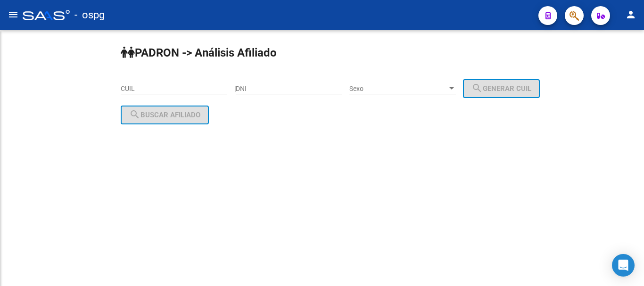  Describe the element at coordinates (198, 53) in the screenshot. I see `strong: PADRON -> Análisis Afiliado` at that location.